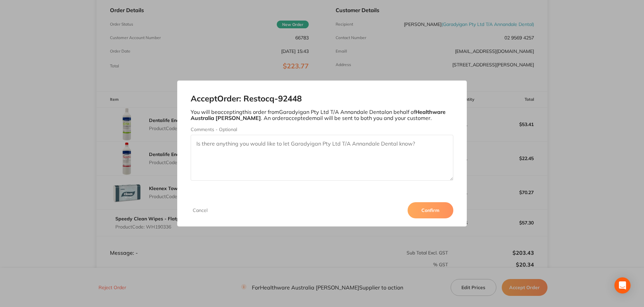 The image size is (644, 307). I want to click on h2: Accept Order: Restocq- 92448, so click(322, 99).